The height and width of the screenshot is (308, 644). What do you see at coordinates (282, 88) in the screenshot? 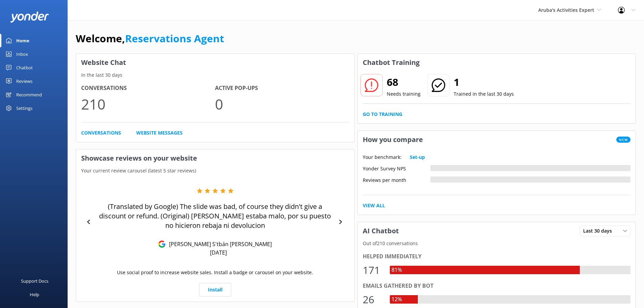
I see `h4: Active Pop-ups` at bounding box center [282, 88].